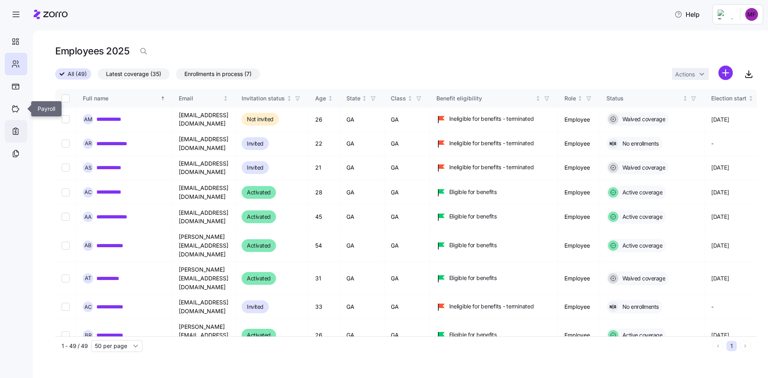 This screenshot has height=378, width=768. What do you see at coordinates (752, 14) in the screenshot?
I see `img: ab950ebd7c731523cc3f55f7534ab0d0` at bounding box center [752, 14].